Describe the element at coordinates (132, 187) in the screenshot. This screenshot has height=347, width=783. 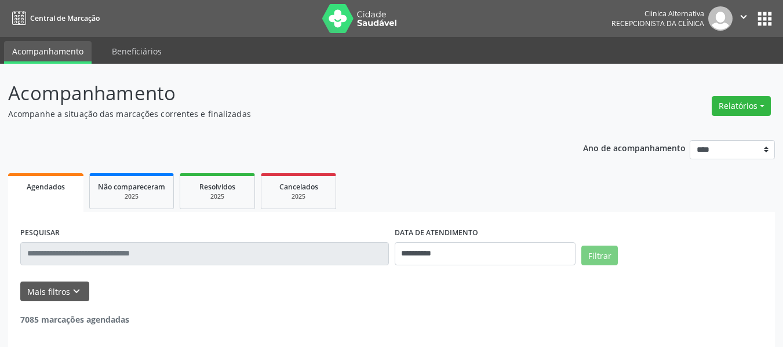
I see `span: Não compareceram` at that location.